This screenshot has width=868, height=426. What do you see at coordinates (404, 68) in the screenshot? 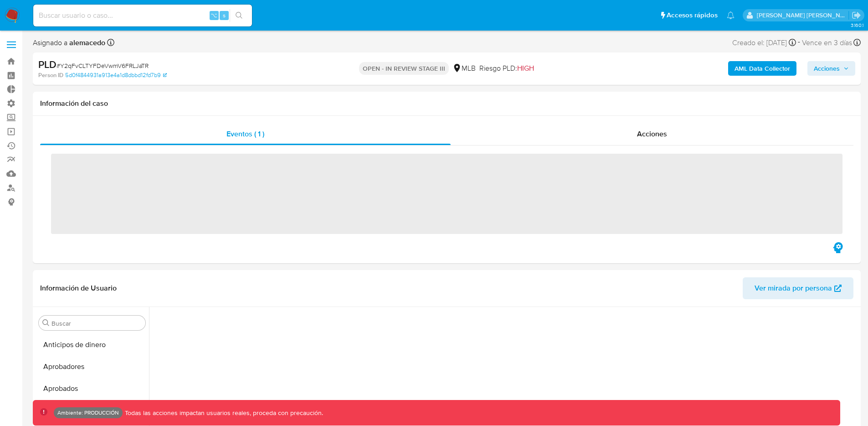
I see `p: OPEN - IN REVIEW STAGE III` at bounding box center [404, 68].